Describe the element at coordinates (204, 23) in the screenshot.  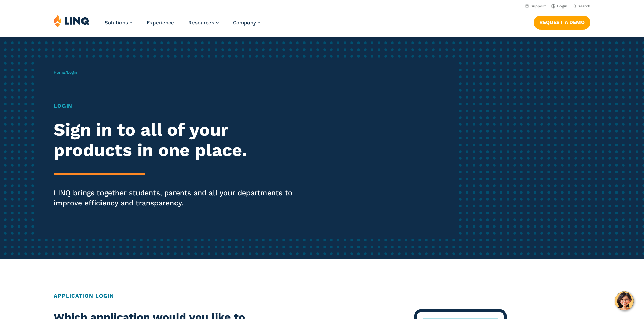
I see `a: Resources` at that location.